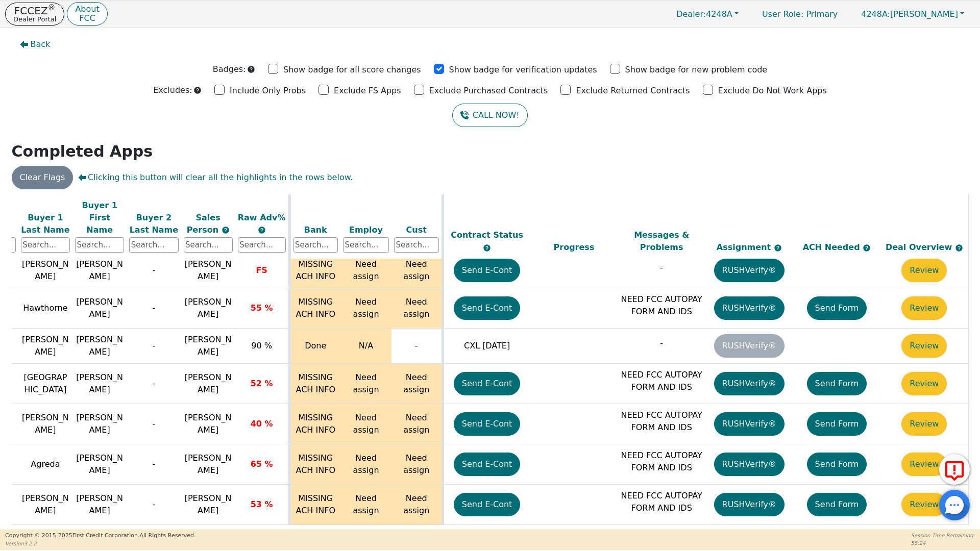 The image size is (980, 551). I want to click on button: FCCEZ®Dealer Portal, so click(35, 14).